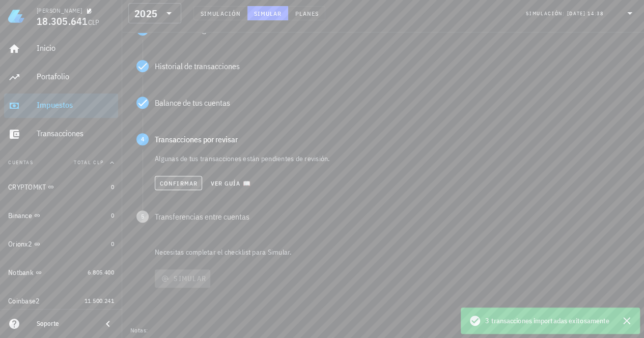  Describe the element at coordinates (101, 272) in the screenshot. I see `span: 6.805.400` at that location.